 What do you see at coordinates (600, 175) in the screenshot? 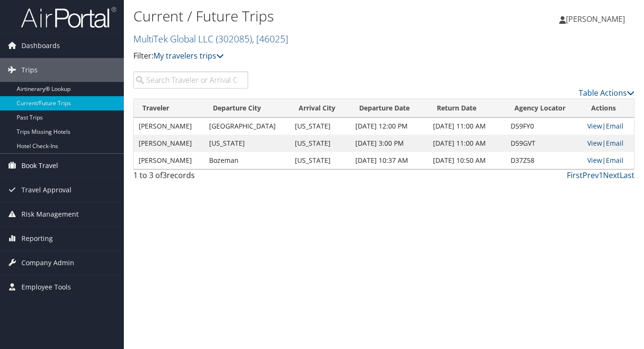
I see `a: 1` at bounding box center [600, 175].